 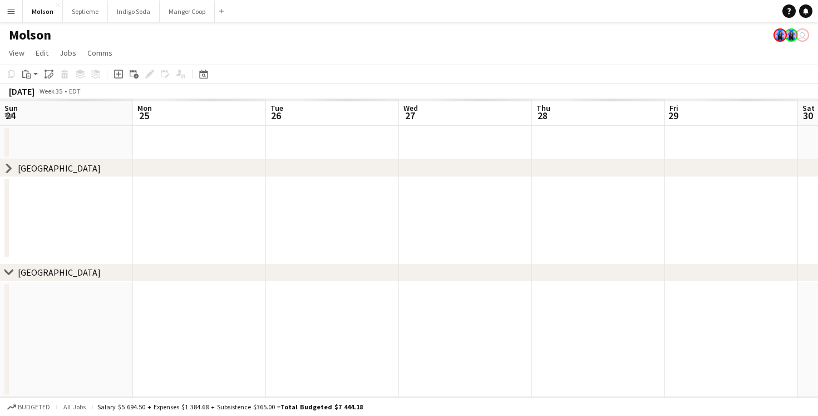 What do you see at coordinates (409, 115) in the screenshot?
I see `span: 27` at bounding box center [409, 115].